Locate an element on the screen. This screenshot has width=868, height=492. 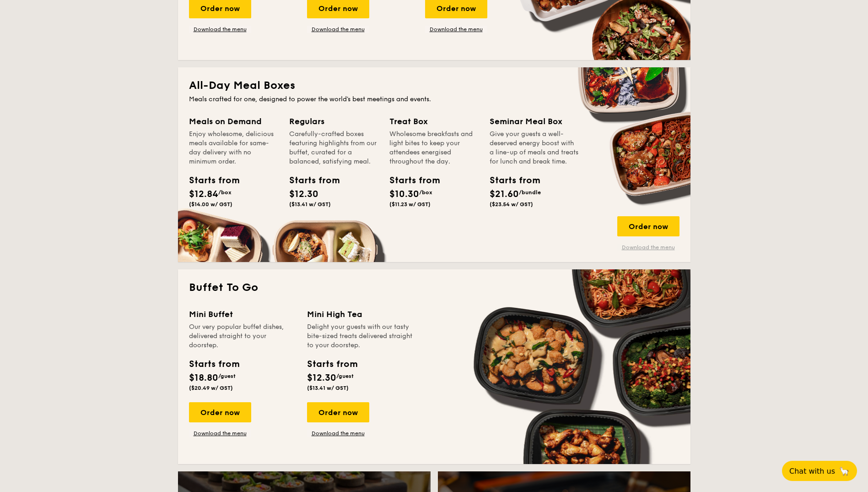
span: ($20.49 w/ GST) is located at coordinates (211, 388).